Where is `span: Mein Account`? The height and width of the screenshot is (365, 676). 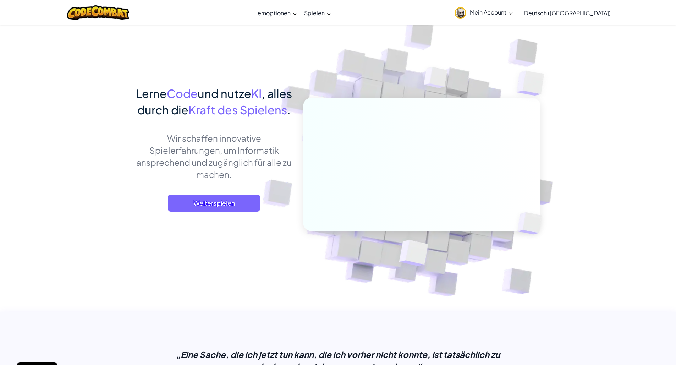 span: Mein Account is located at coordinates (491, 12).